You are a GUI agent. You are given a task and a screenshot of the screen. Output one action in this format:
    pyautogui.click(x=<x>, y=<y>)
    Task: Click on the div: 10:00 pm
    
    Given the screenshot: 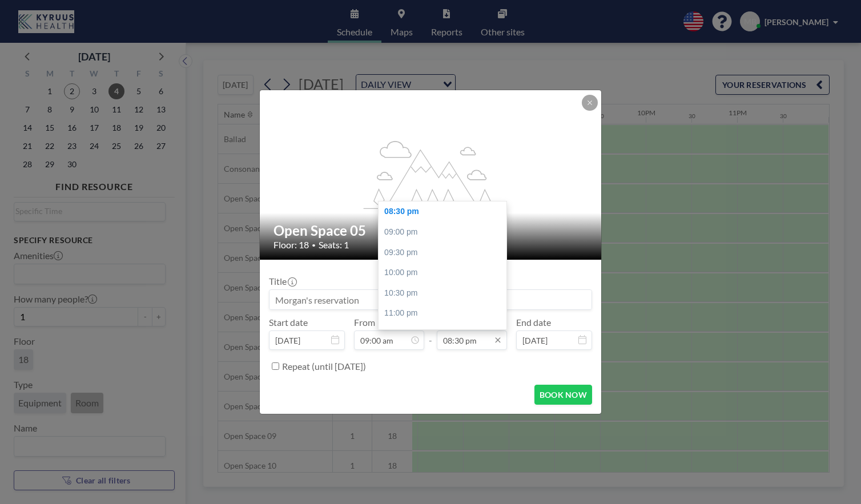 What is the action you would take?
    pyautogui.click(x=442, y=273)
    